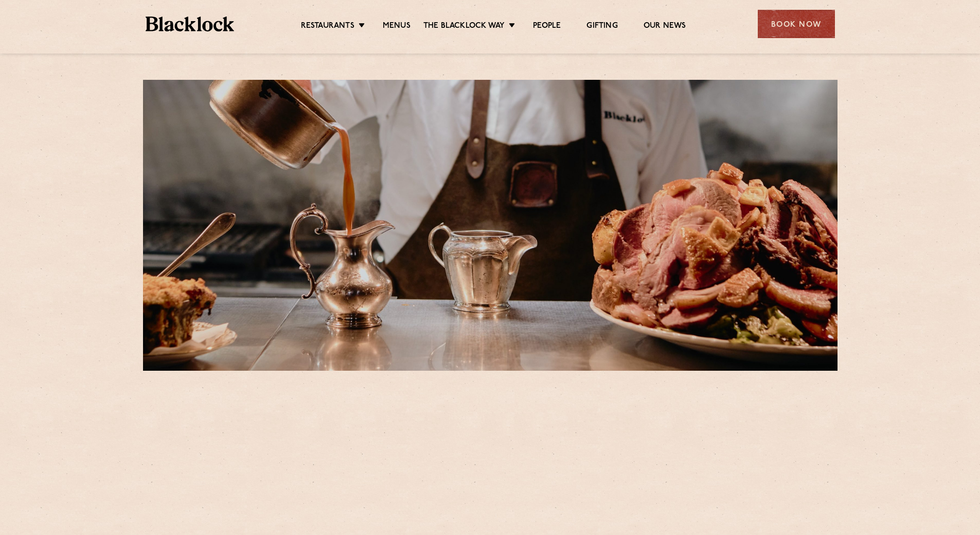 The height and width of the screenshot is (535, 980). What do you see at coordinates (602, 27) in the screenshot?
I see `a: Gifting` at bounding box center [602, 27].